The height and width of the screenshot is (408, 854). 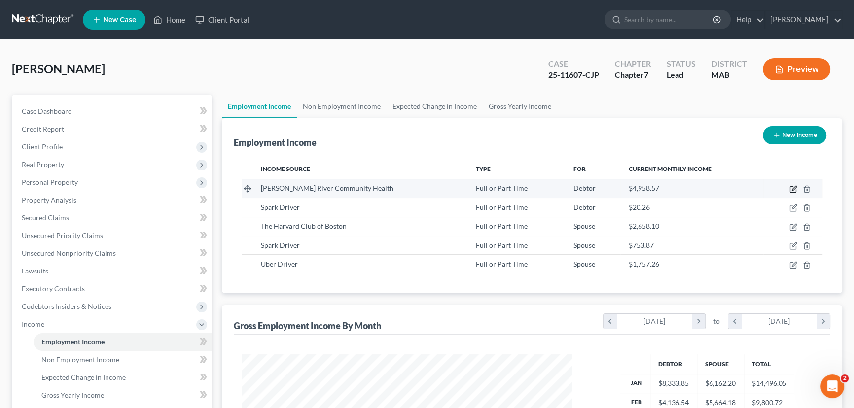 What do you see at coordinates (579, 169) in the screenshot?
I see `span: For` at bounding box center [579, 169].